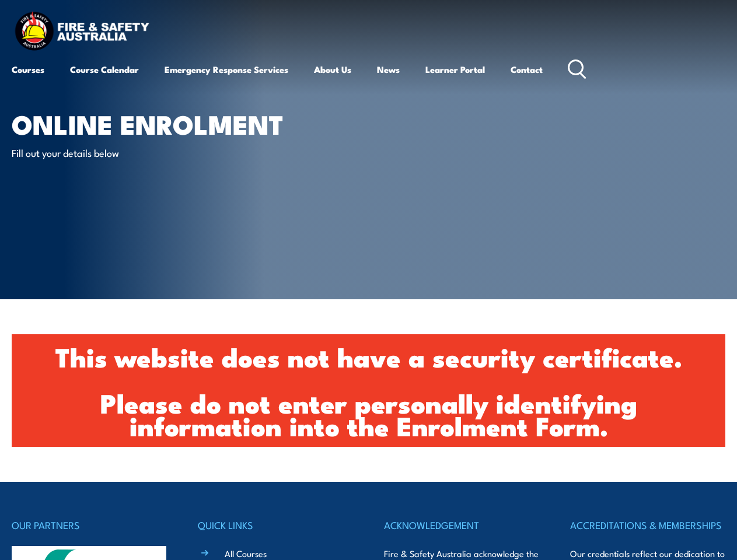  What do you see at coordinates (246, 553) in the screenshot?
I see `a: All Courses` at bounding box center [246, 553].